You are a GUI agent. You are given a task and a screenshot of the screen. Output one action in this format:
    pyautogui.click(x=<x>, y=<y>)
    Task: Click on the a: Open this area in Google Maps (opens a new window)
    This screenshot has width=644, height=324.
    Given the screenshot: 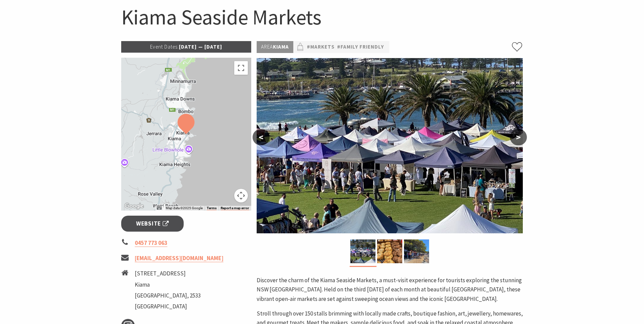 What is the action you would take?
    pyautogui.click(x=134, y=206)
    